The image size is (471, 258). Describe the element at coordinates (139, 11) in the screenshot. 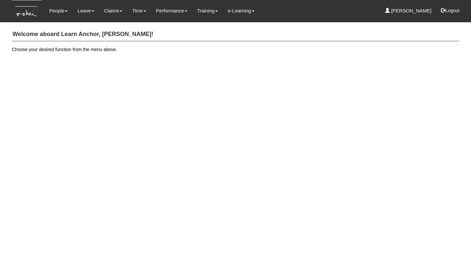

I see `a: Time` at that location.